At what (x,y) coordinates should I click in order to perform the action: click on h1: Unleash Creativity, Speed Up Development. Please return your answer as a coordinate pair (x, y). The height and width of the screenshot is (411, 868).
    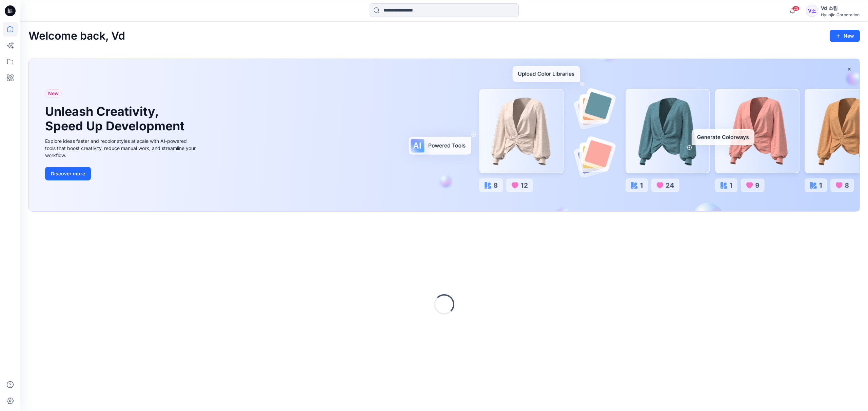
    Looking at the image, I should click on (117, 119).